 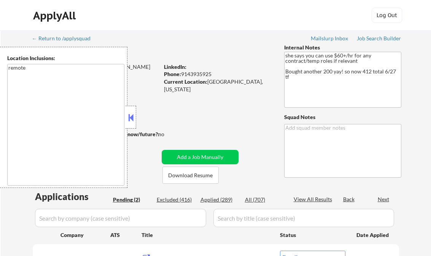 What do you see at coordinates (349, 199) in the screenshot?
I see `div: Back` at bounding box center [349, 199].